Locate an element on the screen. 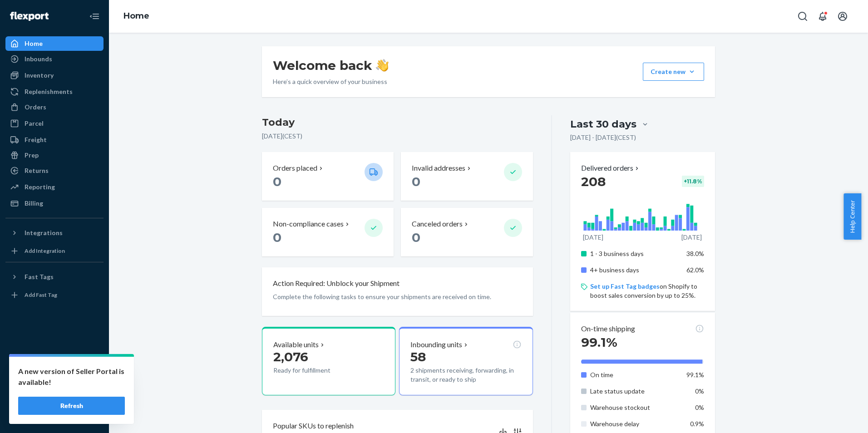 The width and height of the screenshot is (868, 433). button: Integrations is located at coordinates (55, 233).